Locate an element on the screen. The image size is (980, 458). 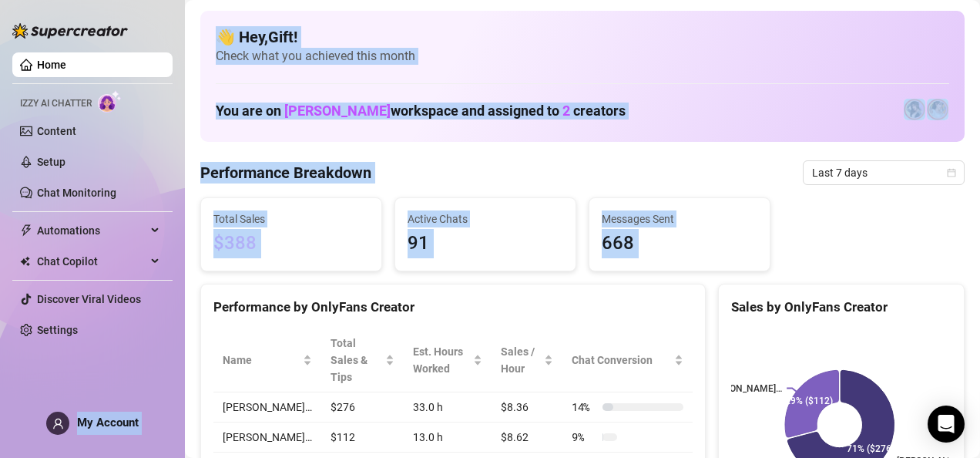
td: $8.62 is located at coordinates (527, 438).